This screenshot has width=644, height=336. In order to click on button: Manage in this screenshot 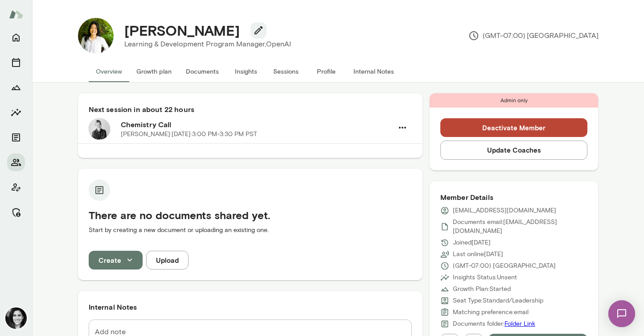, I will do `click(16, 213)`.